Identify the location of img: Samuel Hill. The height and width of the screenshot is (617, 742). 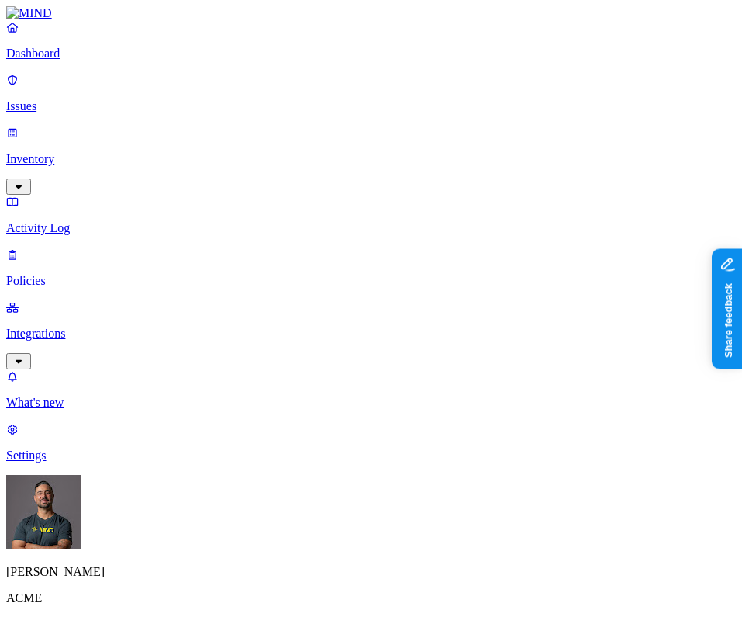
(43, 512).